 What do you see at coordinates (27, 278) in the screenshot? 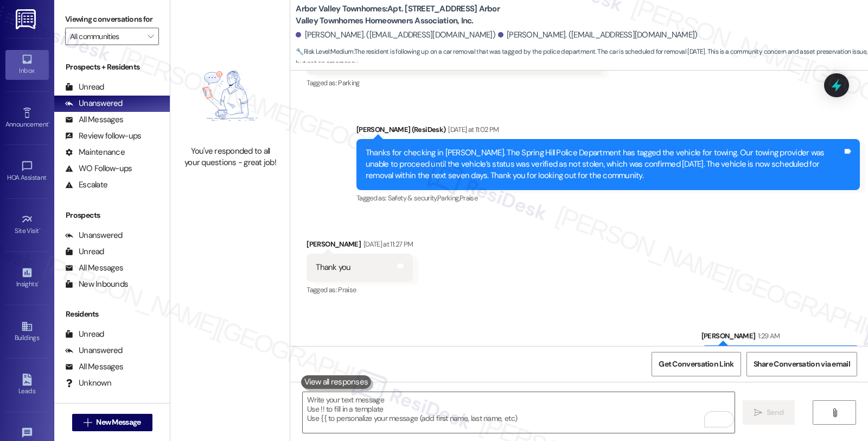
I see `a: Insights •` at bounding box center [27, 278].